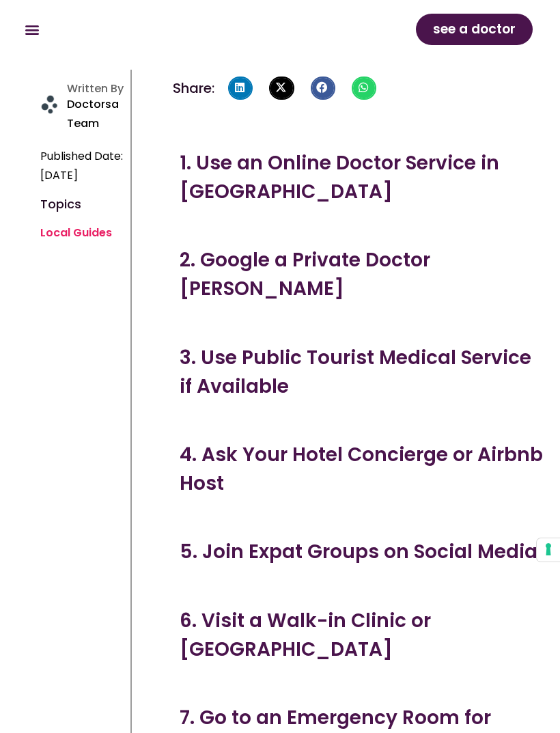 This screenshot has height=733, width=560. I want to click on div: Share on linkedin, so click(241, 88).